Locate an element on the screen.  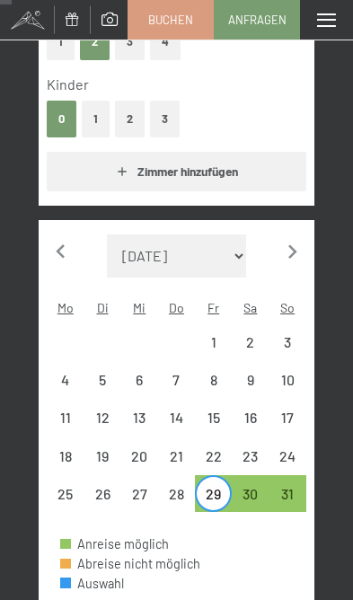
div: 16 is located at coordinates (250, 427).